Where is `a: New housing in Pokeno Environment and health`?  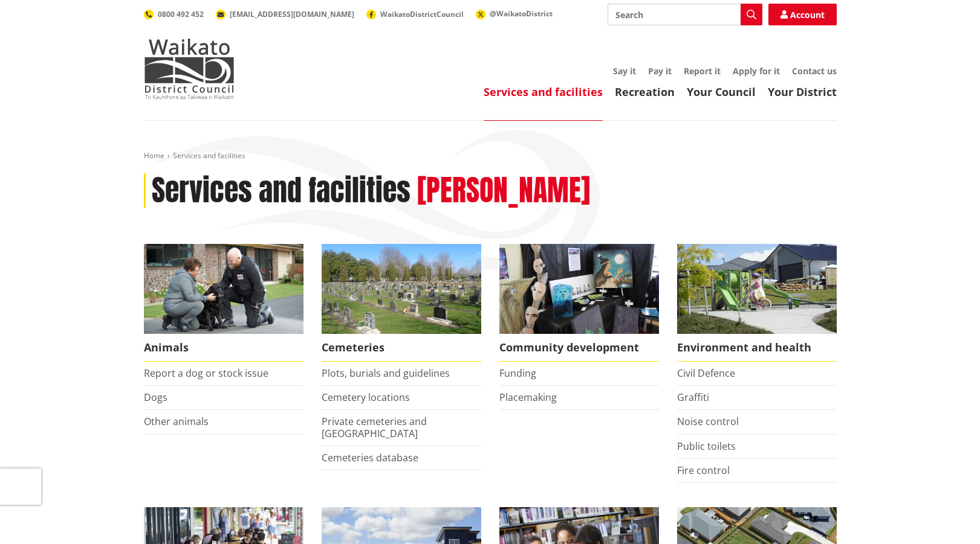 a: New housing in Pokeno Environment and health is located at coordinates (756, 302).